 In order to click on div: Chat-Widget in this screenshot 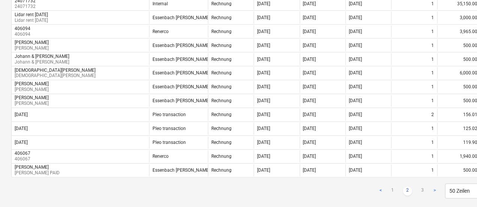, I will do `click(459, 189)`.